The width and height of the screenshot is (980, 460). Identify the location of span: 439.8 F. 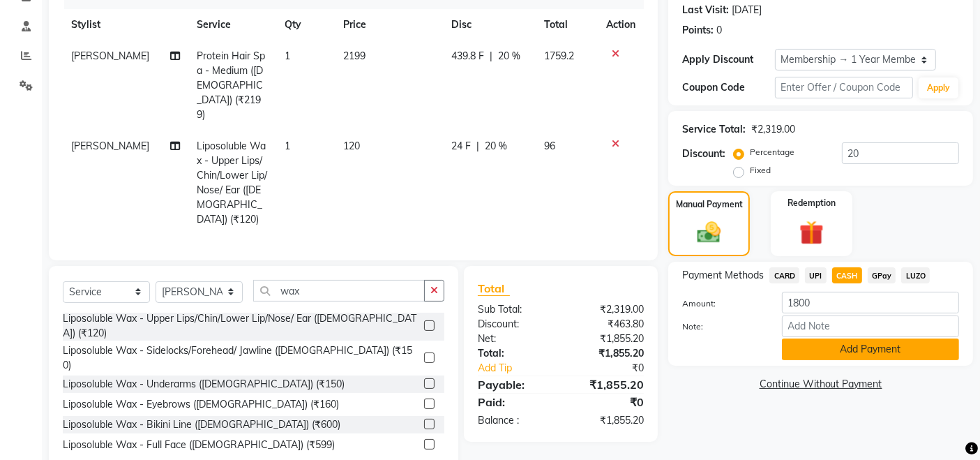
(467, 55).